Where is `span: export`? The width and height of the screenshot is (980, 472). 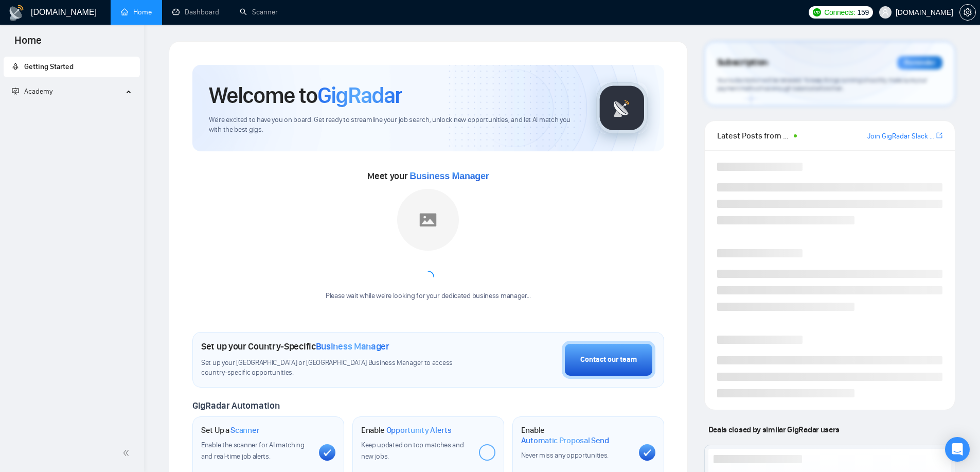 span: export is located at coordinates (939, 135).